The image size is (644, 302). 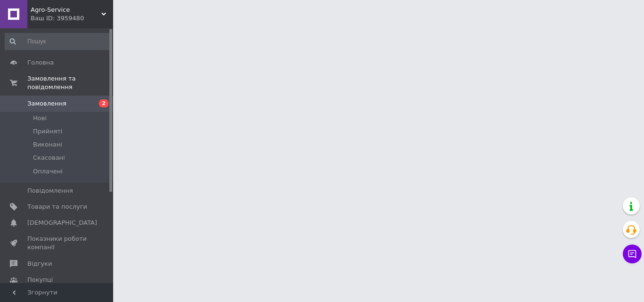 I want to click on span: Повідомлення, so click(x=50, y=191).